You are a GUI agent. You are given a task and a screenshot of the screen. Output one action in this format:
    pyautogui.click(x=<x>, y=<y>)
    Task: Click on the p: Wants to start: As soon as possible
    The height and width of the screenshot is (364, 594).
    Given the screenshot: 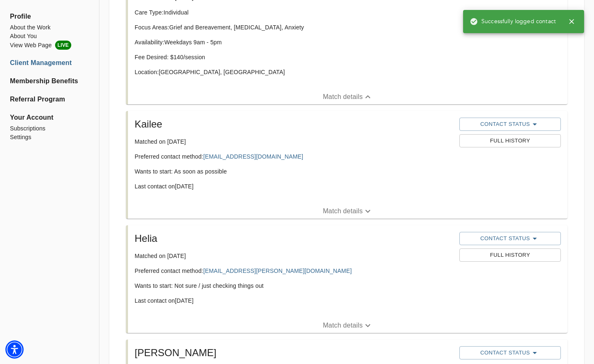 What is the action you would take?
    pyautogui.click(x=294, y=171)
    